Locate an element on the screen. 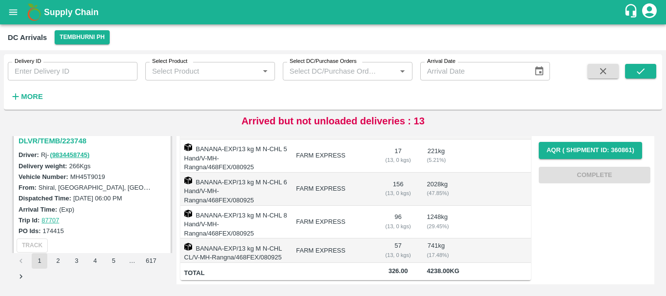 This screenshot has width=666, height=296. label: MH45T9019 is located at coordinates (88, 176).